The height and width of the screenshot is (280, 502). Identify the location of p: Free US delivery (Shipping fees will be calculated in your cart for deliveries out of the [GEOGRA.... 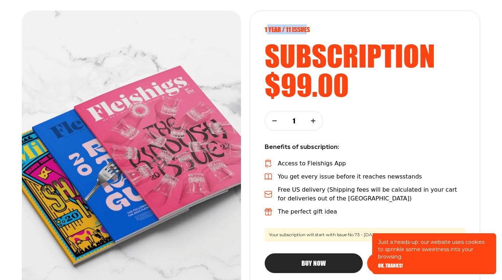
(371, 194).